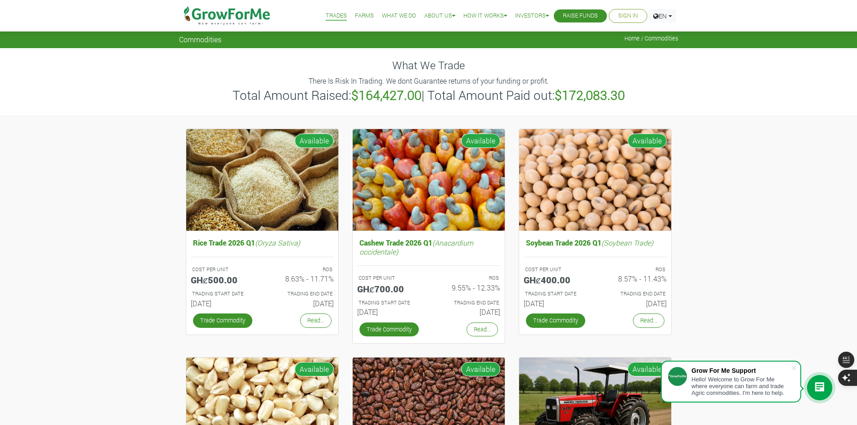  What do you see at coordinates (429, 278) in the screenshot?
I see `a: Cashew Trade 2026 Q1(Anacardium occidentale) COST PER UNIT GHȼ700.00 ROS 9.55% - 12.33% TRADING S...` at bounding box center [429, 278].